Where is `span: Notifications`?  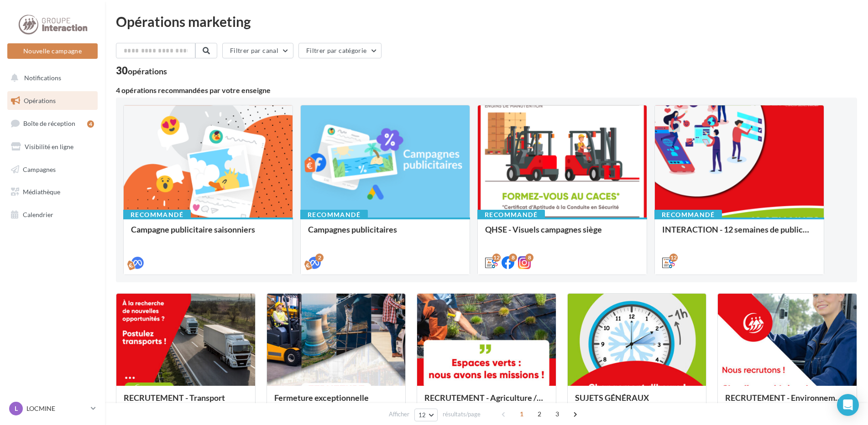
span: Notifications is located at coordinates (43, 77).